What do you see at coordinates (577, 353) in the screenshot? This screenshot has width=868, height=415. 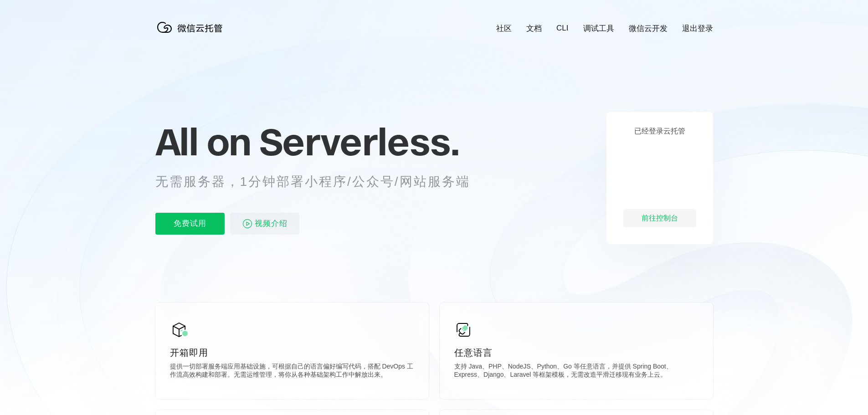 I see `p: 任意语言` at bounding box center [577, 353].